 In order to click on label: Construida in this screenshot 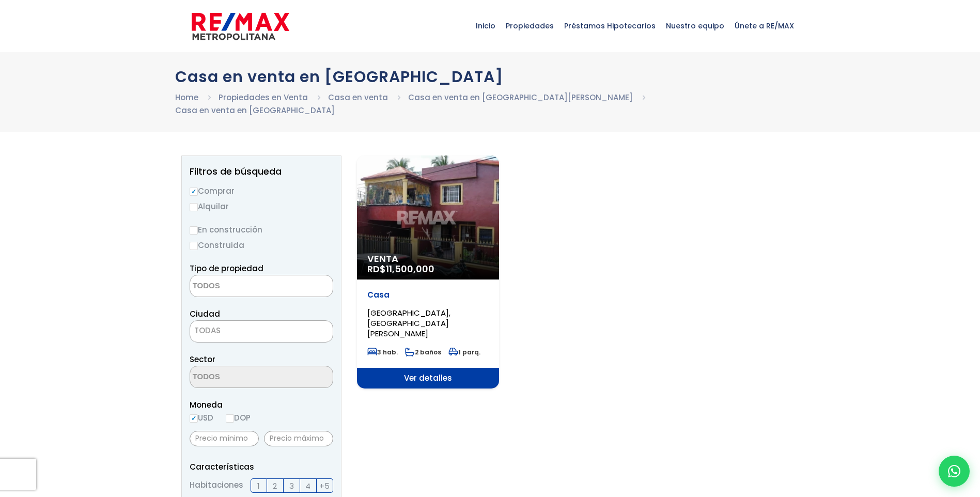, I will do `click(261, 245)`.